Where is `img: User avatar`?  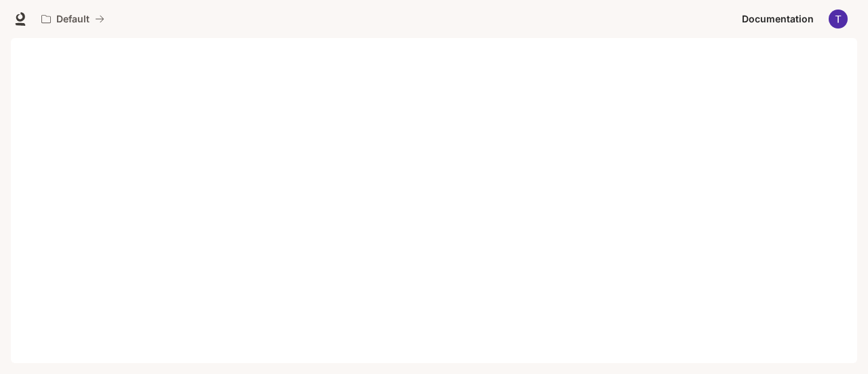
img: User avatar is located at coordinates (838, 19).